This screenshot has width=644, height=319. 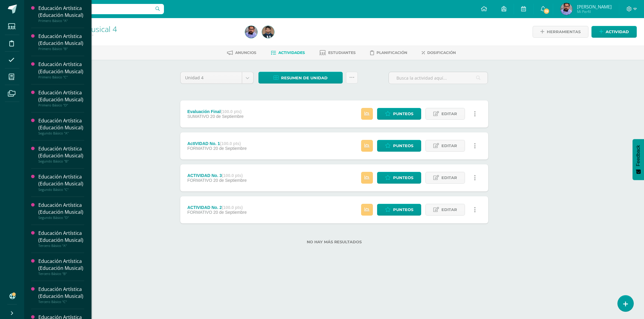 What do you see at coordinates (96, 9) in the screenshot?
I see `input: Busca un usuario...` at bounding box center [96, 9].